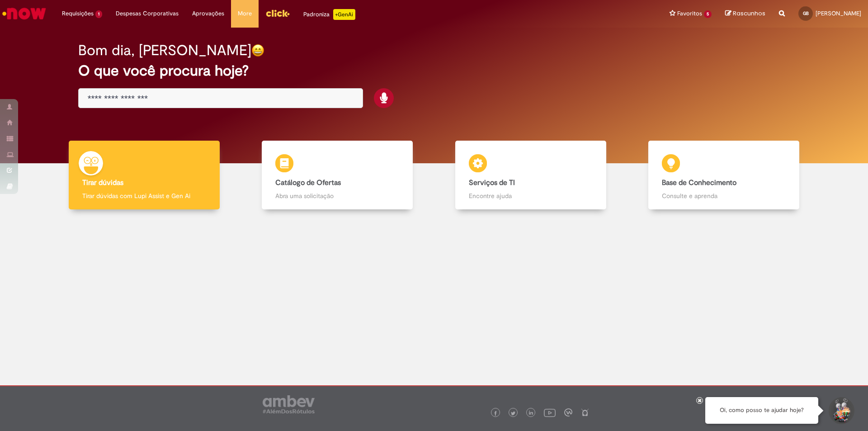 This screenshot has width=868, height=431. Describe the element at coordinates (550, 412) in the screenshot. I see `img: logo_footer_youtube.png` at that location.